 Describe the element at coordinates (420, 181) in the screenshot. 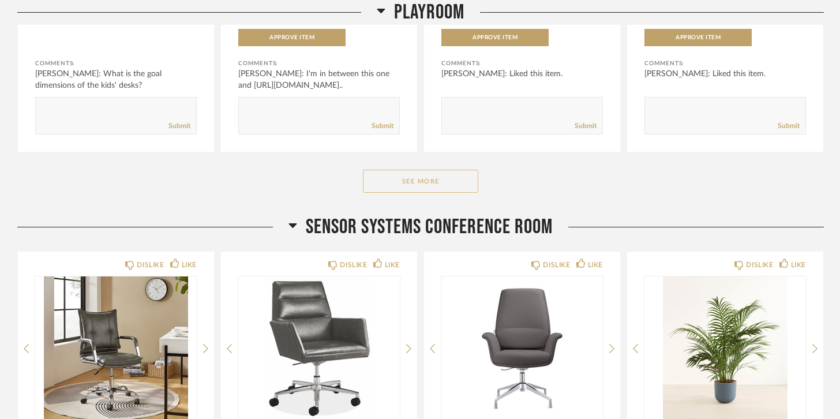

I see `button: See More` at that location.